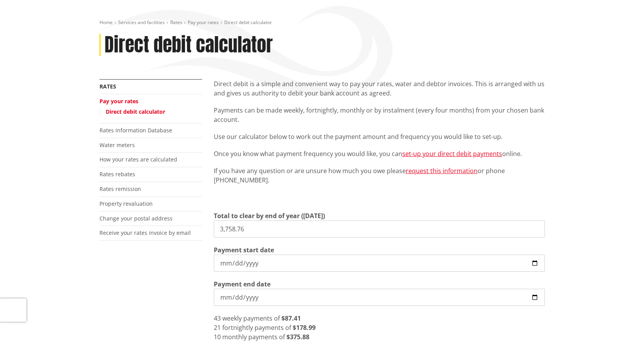 The image size is (644, 347). Describe the element at coordinates (136, 130) in the screenshot. I see `a: Rates Information Database` at that location.